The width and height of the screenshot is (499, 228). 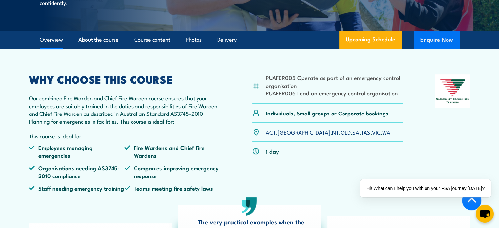 What do you see at coordinates (334, 81) in the screenshot?
I see `li: PUAFER005 Operate as part of an emergency control organisation` at bounding box center [334, 81].